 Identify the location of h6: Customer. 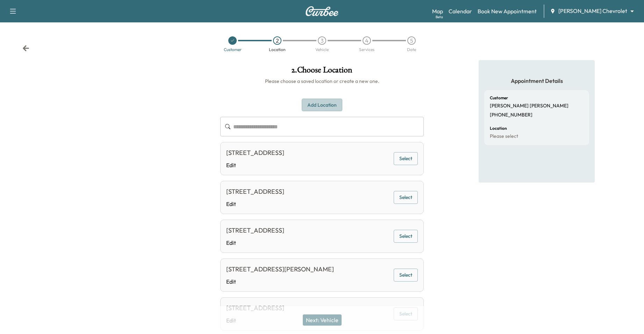
(499, 98).